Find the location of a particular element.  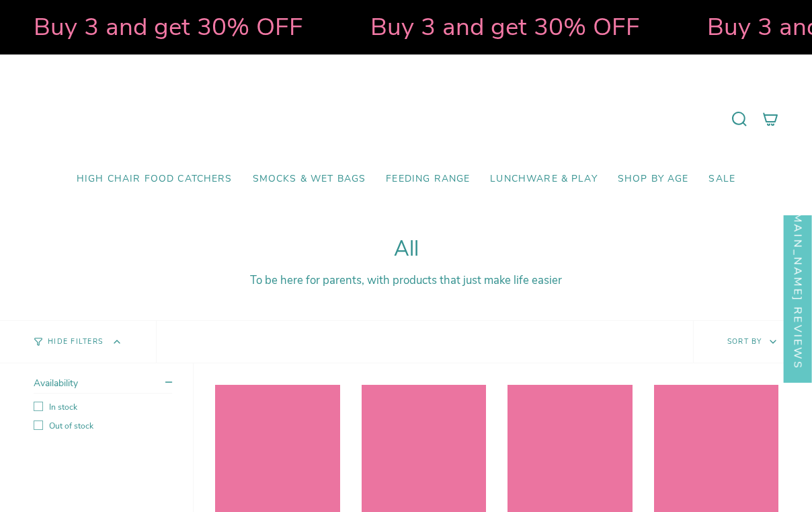

a: Mumma’s Little Helpers is located at coordinates (406, 119).